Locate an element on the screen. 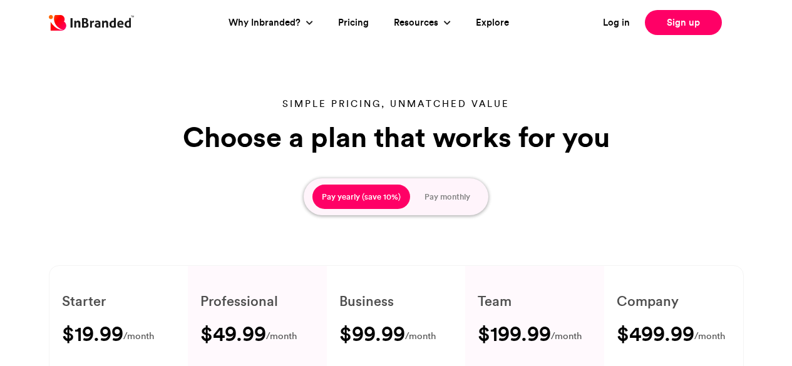  h6: Starter is located at coordinates (119, 301).